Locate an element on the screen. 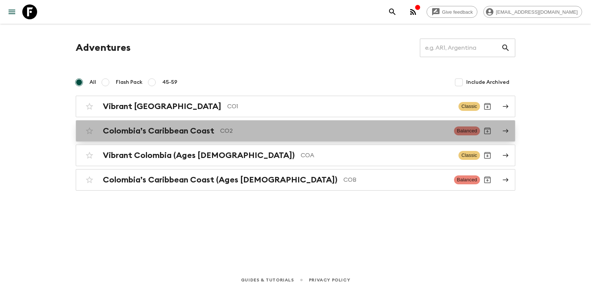  input: e.g. AR1, Argentina is located at coordinates (460, 48).